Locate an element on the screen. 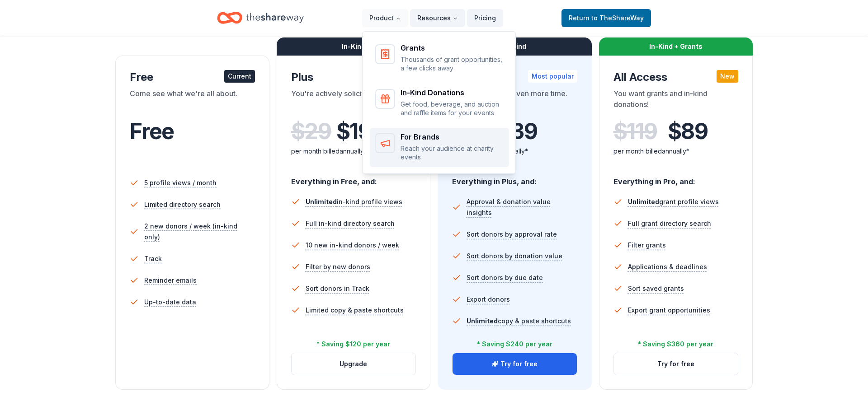 The width and height of the screenshot is (868, 415). span: Approval & donation value insights is located at coordinates (521, 207).